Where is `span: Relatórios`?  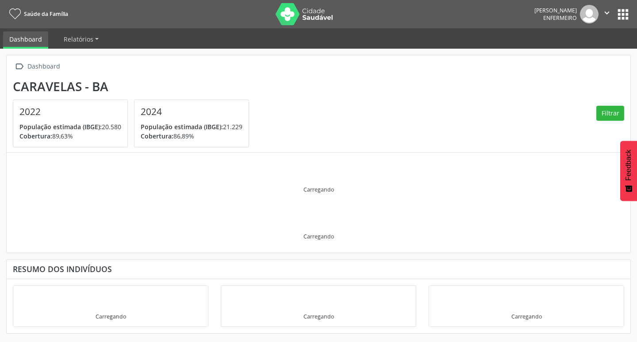
span: Relatórios is located at coordinates (78, 39).